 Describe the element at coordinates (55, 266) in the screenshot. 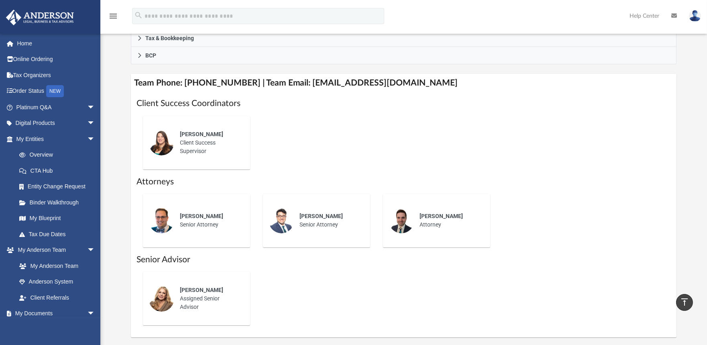

I see `a: My Anderson Team` at that location.